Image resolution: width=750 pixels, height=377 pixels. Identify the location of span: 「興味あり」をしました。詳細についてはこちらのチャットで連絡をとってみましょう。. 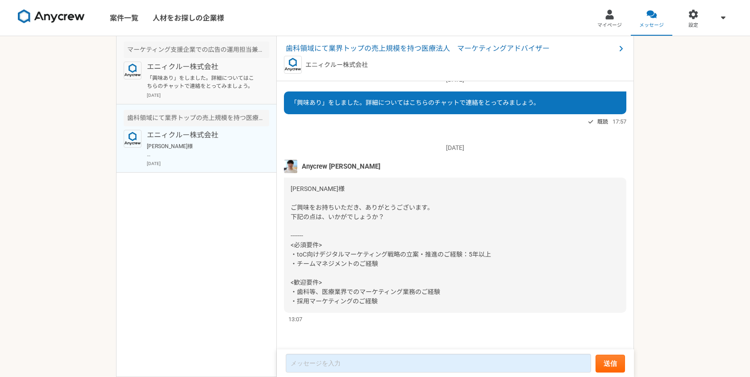
(415, 103).